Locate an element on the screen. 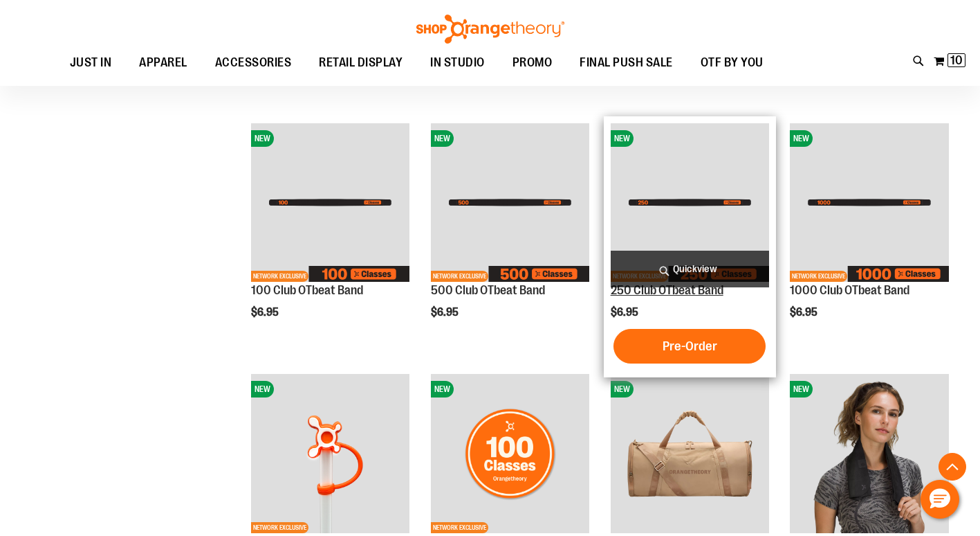 The height and width of the screenshot is (536, 980). a: Quickview is located at coordinates (689, 268).